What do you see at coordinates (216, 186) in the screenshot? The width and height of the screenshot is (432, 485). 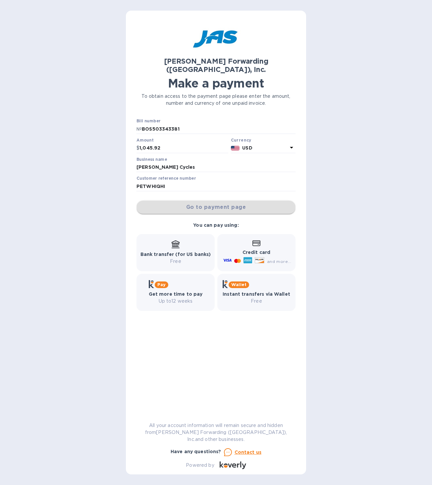 I see `input: Enter customer reference number` at bounding box center [216, 186].